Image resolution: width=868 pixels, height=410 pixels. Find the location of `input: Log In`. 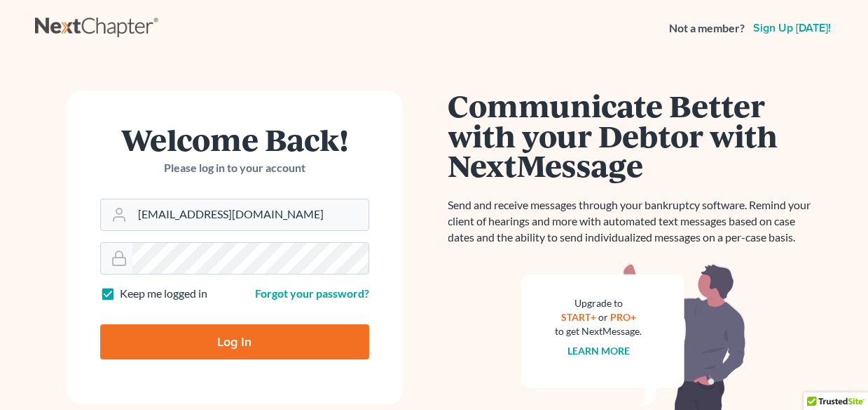

input: Log In is located at coordinates (234, 342).